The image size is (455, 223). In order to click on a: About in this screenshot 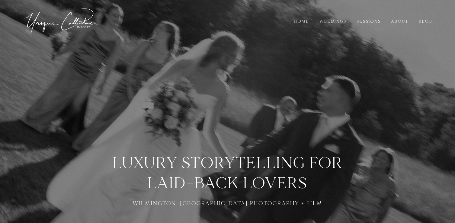, I will do `click(400, 21)`.